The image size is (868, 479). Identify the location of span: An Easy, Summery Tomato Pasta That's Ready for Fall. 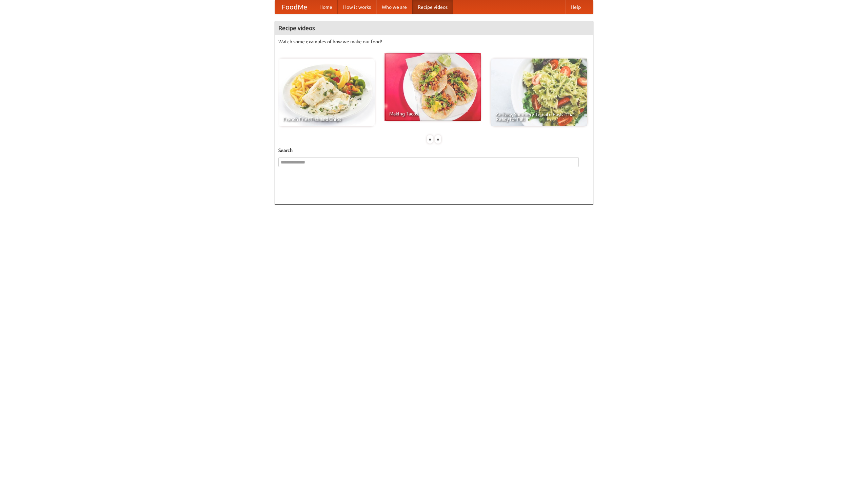
(539, 117).